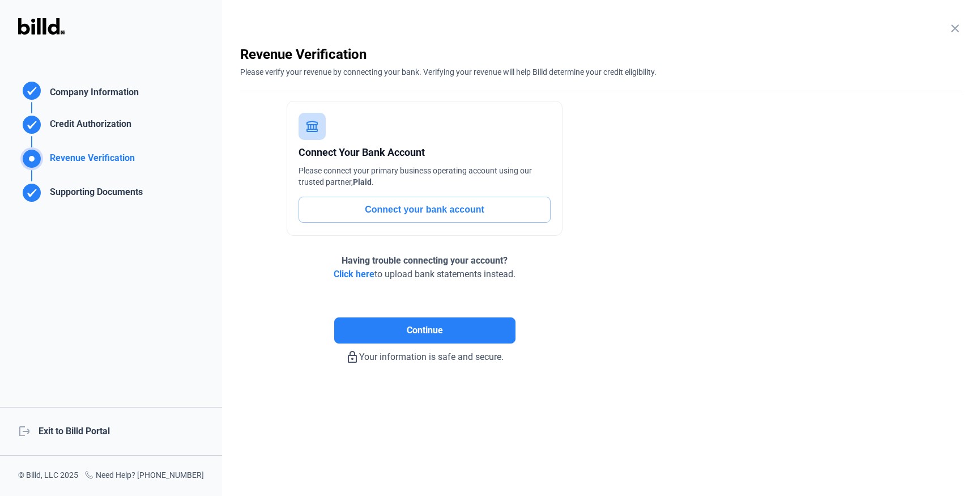 The height and width of the screenshot is (496, 980). I want to click on div: Company Information, so click(92, 93).